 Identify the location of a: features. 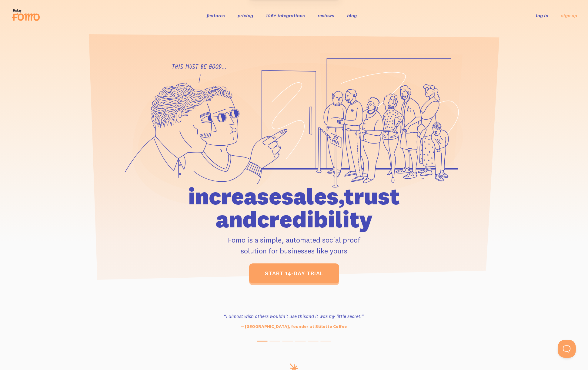
(215, 15).